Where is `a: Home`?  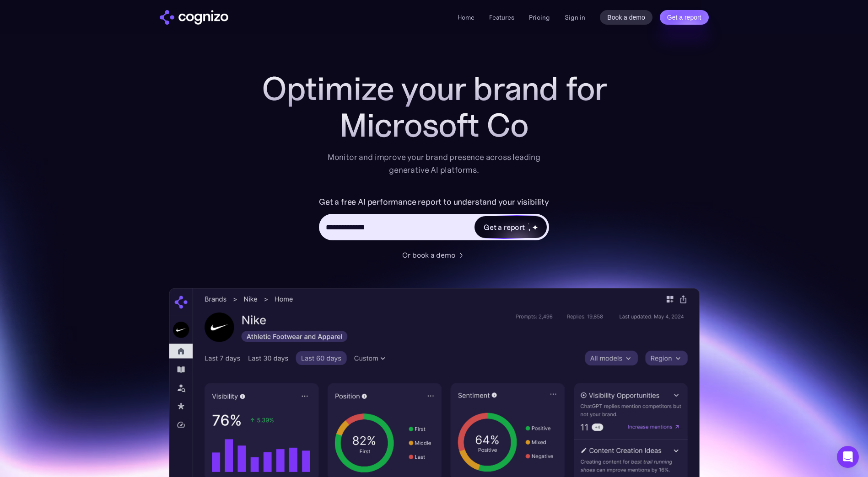
a: Home is located at coordinates (466, 17).